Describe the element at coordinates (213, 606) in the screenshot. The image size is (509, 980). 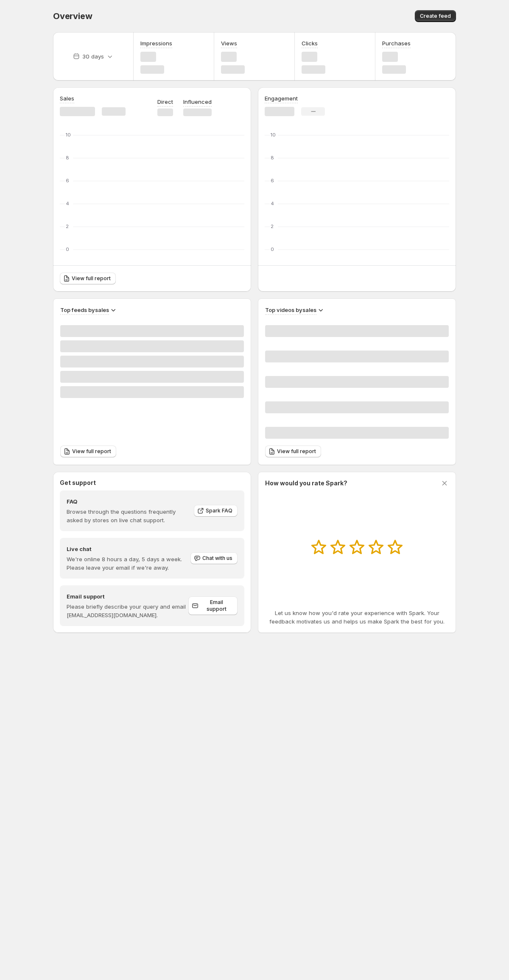
I see `a: Email support` at that location.